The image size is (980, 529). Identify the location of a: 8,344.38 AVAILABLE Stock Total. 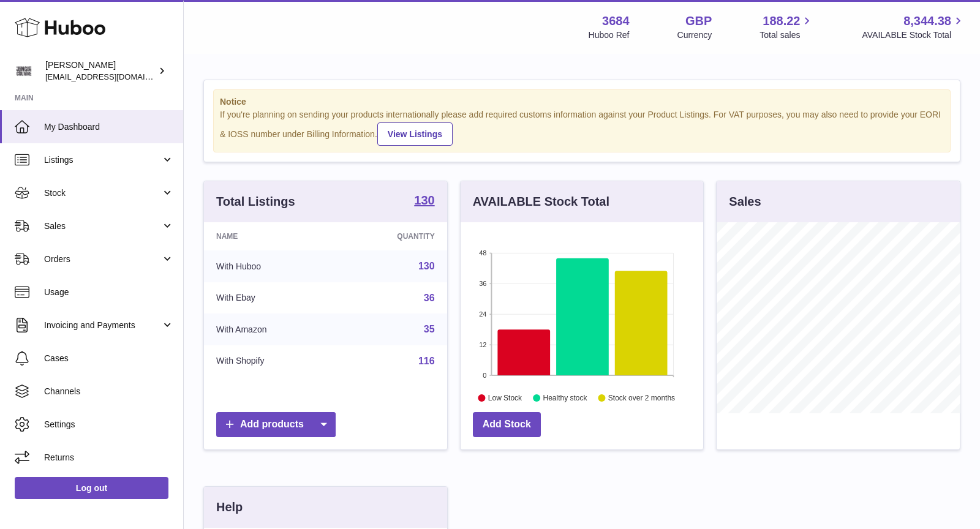
(913, 27).